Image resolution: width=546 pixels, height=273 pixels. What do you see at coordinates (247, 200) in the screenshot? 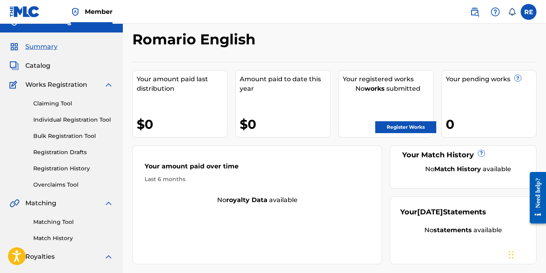
I see `strong: royalty data` at bounding box center [247, 200].